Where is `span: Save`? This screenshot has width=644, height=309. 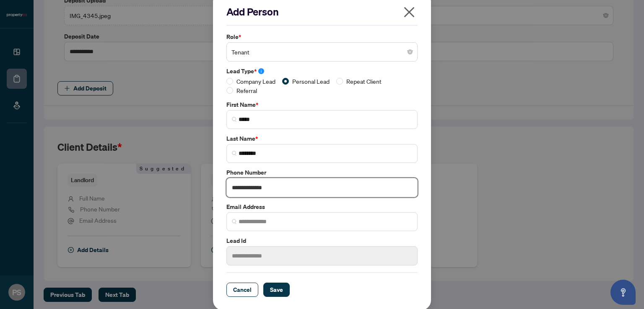
span: Save is located at coordinates (276, 290).